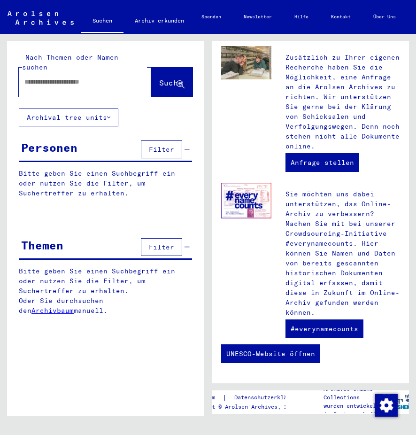  Describe the element at coordinates (248, 406) in the screenshot. I see `p: Copyright © Arolsen Archives, 2021` at that location.